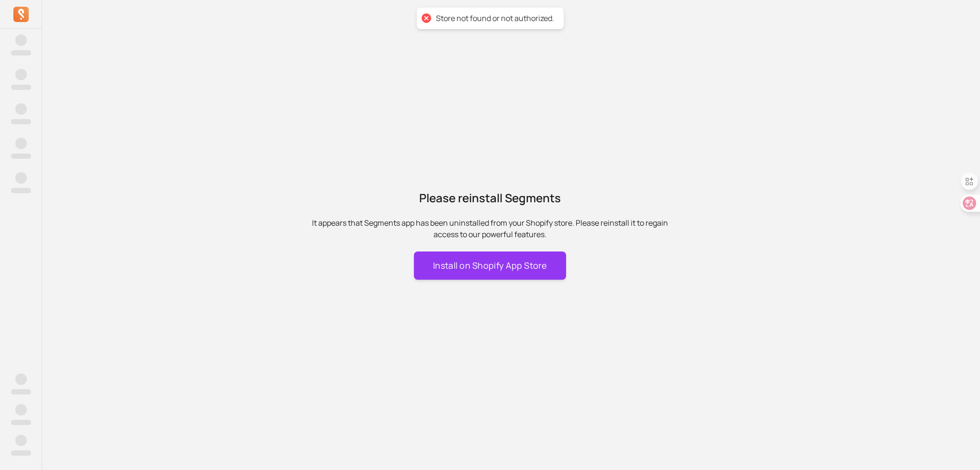 This screenshot has height=470, width=980. Describe the element at coordinates (490, 228) in the screenshot. I see `p: It appears that Segments app has been uninstalled from your Shopify store. Please reinstall it to...` at that location.